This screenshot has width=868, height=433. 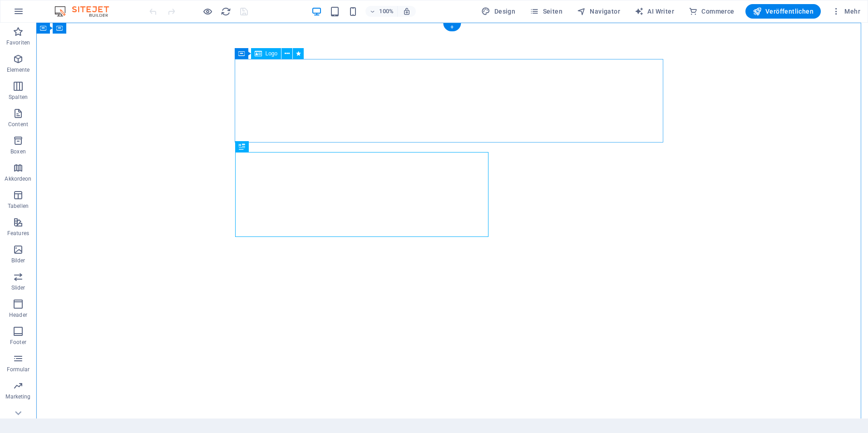 What do you see at coordinates (498, 12) in the screenshot?
I see `div: Design (Strg+Alt+Y)` at bounding box center [498, 12].